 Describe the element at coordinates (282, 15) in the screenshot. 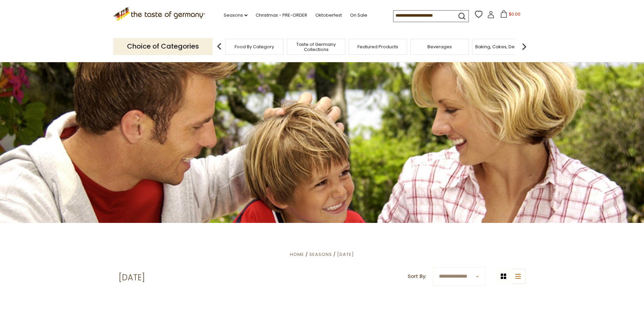

I see `a: Christmas - PRE-ORDER` at that location.